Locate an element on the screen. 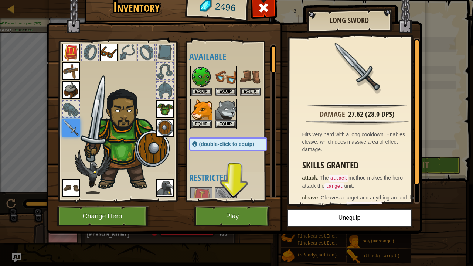  strong: attack is located at coordinates (309, 178).